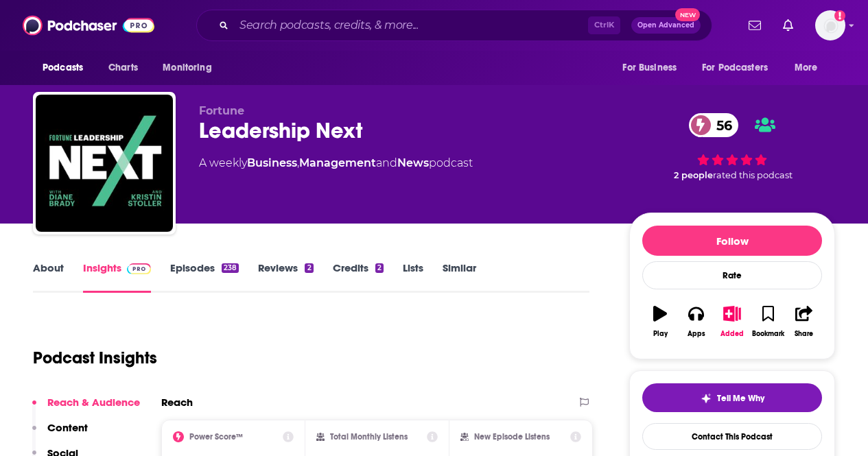 The image size is (868, 456). I want to click on a: Similar, so click(459, 277).